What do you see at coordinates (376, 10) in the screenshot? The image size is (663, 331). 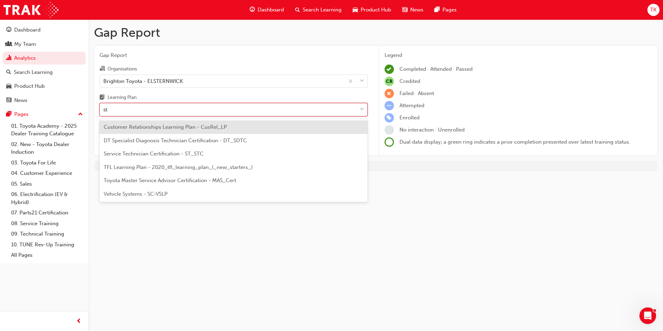 I see `span: Product Hub` at bounding box center [376, 10].